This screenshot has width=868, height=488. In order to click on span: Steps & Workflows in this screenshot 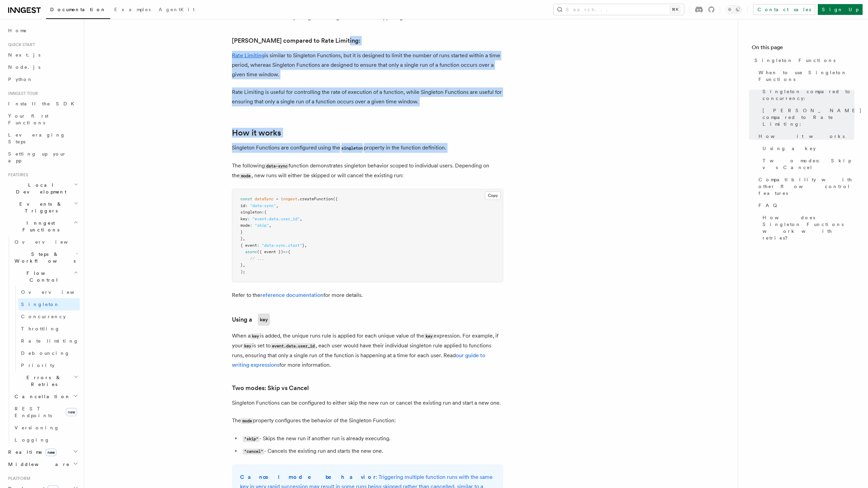, I will do `click(44, 258)`.